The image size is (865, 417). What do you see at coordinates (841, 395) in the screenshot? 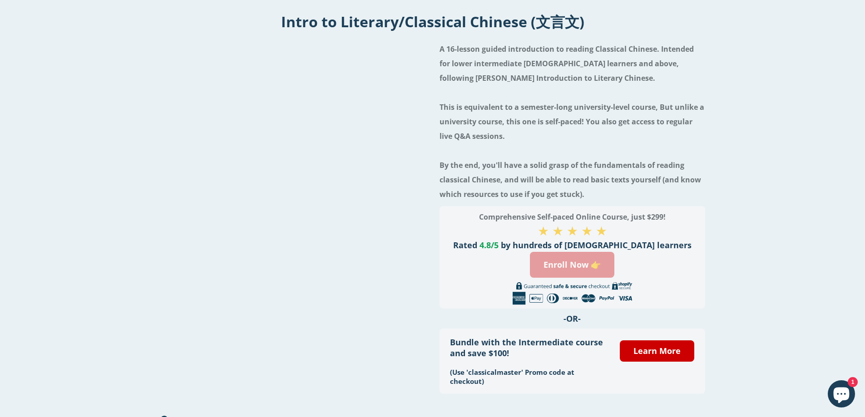
I see `inbox-online-store-chat: Shopify online store chat` at bounding box center [841, 395].